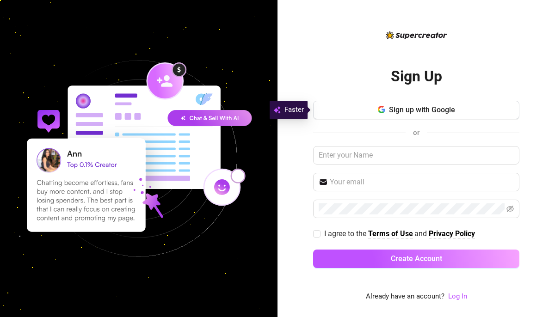 This screenshot has height=317, width=555. What do you see at coordinates (405, 297) in the screenshot?
I see `span: Already have an account?` at bounding box center [405, 297].